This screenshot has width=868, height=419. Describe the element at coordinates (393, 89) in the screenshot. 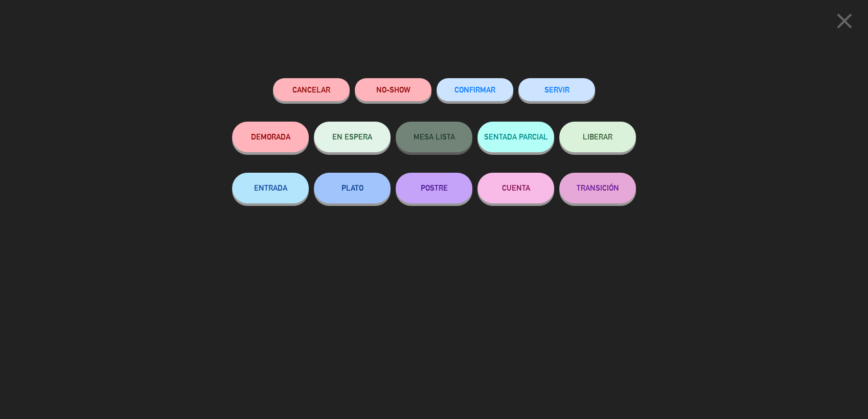

I see `button: NO-SHOW` at that location.